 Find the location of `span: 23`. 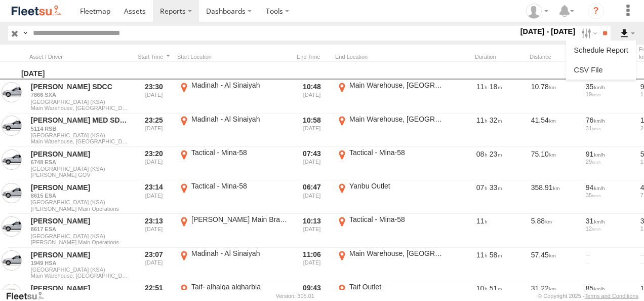

span: 23 is located at coordinates (496, 154).